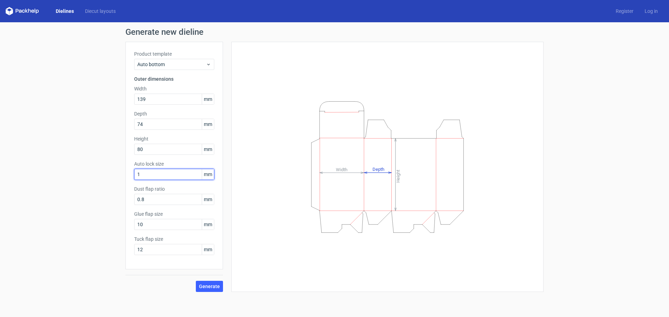 Image resolution: width=669 pixels, height=317 pixels. What do you see at coordinates (174, 139) in the screenshot?
I see `label: Height` at bounding box center [174, 139].